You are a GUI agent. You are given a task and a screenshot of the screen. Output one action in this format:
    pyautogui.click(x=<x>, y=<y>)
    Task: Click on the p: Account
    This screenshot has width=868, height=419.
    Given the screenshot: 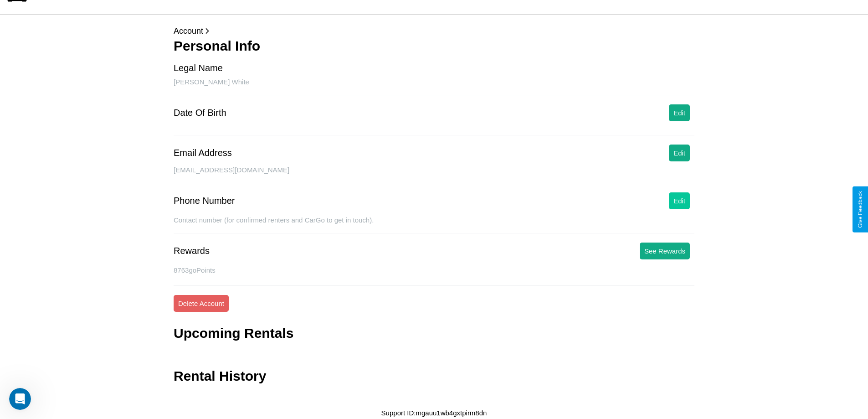 What is the action you would take?
    pyautogui.click(x=434, y=31)
    